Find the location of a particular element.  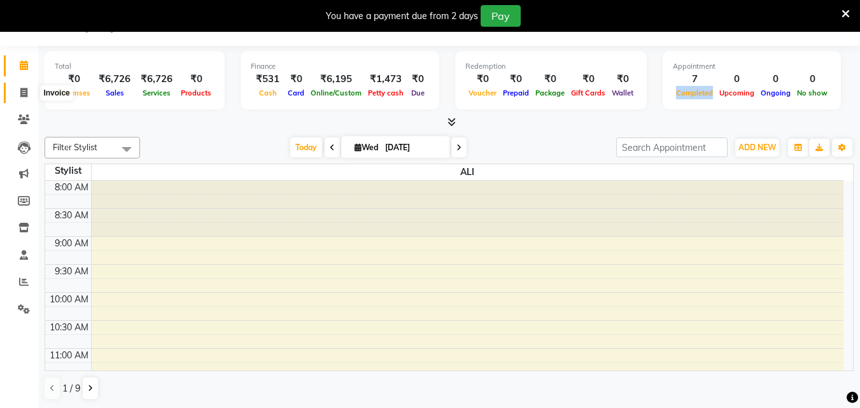

span: Products is located at coordinates (196, 93).